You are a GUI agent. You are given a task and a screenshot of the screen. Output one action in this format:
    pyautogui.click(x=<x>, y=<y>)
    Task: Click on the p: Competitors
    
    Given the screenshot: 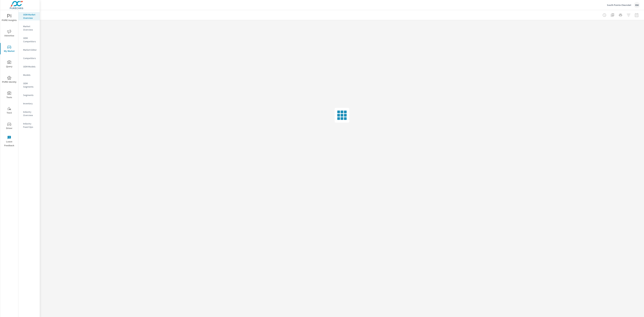 What is the action you would take?
    pyautogui.click(x=30, y=58)
    